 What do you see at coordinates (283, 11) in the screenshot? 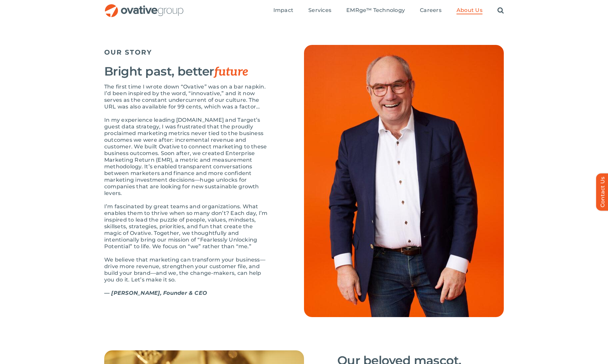
I see `a: Impact` at bounding box center [283, 11].